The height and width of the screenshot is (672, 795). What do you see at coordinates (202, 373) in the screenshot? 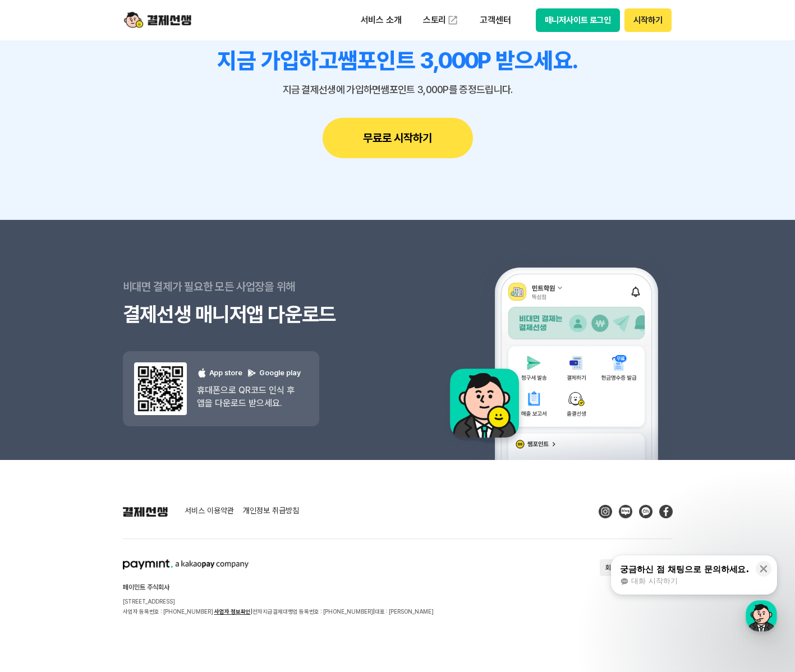
I see `img: 애플 로고` at bounding box center [202, 373].